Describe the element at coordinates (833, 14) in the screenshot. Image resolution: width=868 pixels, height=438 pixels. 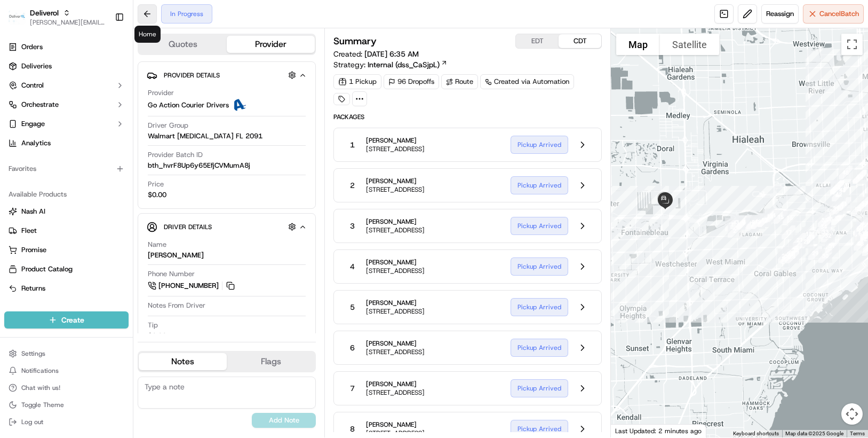
I see `button: CancelBatch` at that location.